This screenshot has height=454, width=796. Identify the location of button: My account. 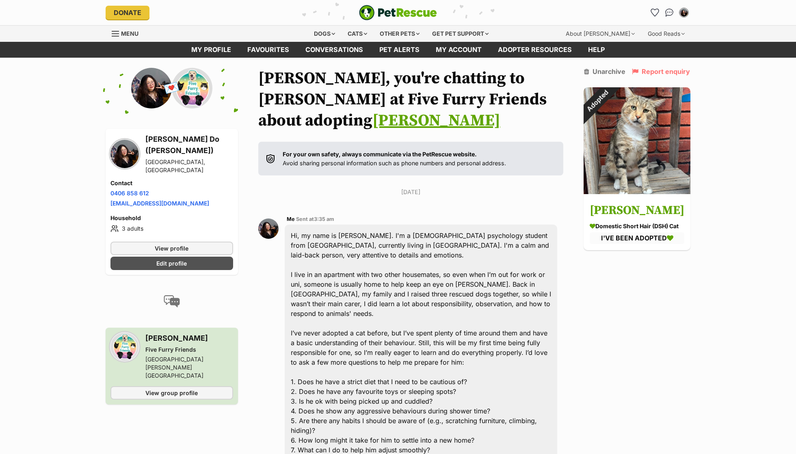
(684, 13).